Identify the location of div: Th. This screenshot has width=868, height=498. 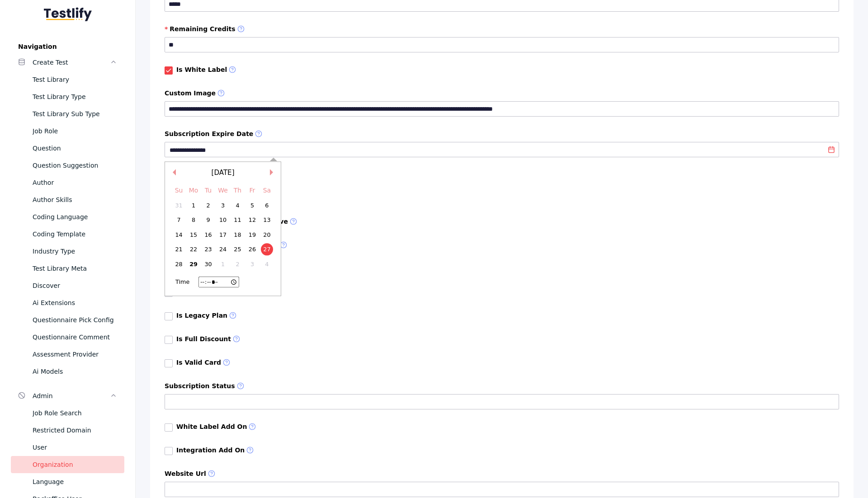
(237, 190).